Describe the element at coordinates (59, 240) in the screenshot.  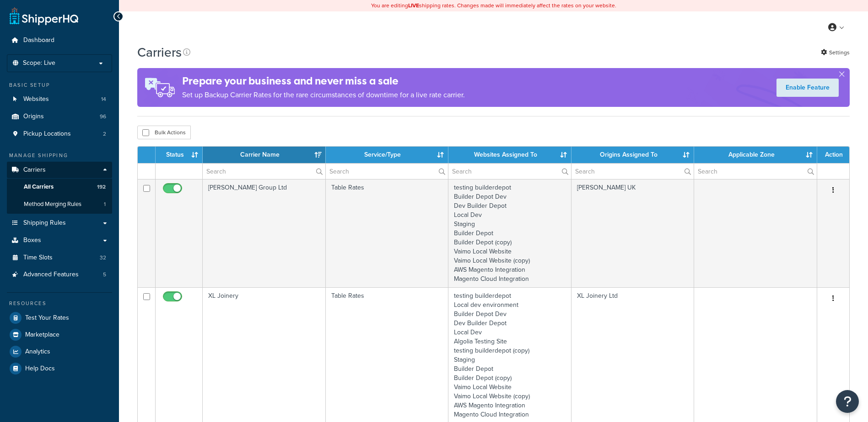
I see `li: Boxes` at that location.